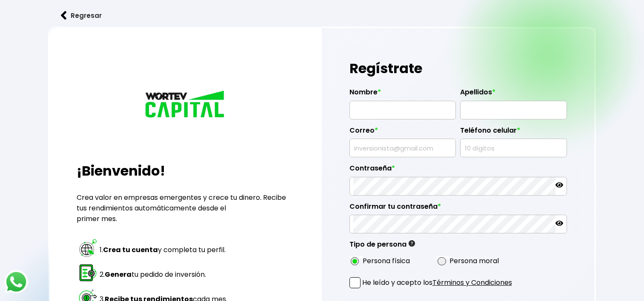 The image size is (644, 301). Describe the element at coordinates (514, 133) in the screenshot. I see `label: Teléfono celular` at that location.